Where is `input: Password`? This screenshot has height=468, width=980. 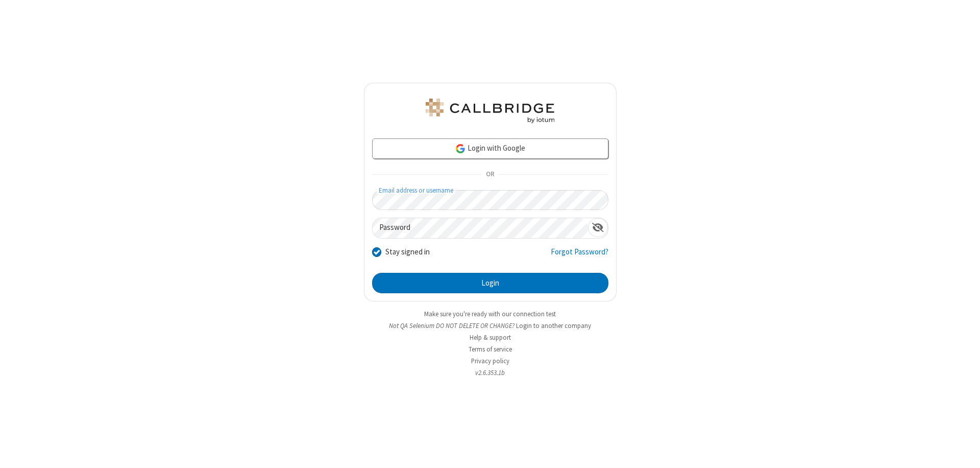 input: Password is located at coordinates (480, 228).